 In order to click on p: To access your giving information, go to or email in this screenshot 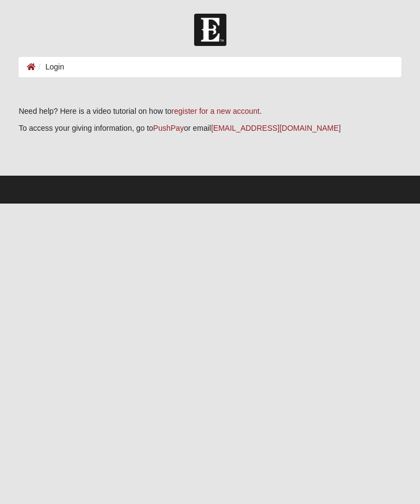, I will do `click(210, 128)`.